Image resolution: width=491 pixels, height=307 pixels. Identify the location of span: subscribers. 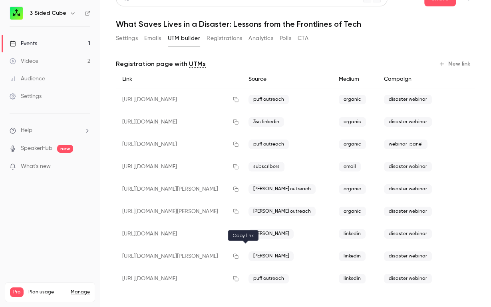
(267, 167).